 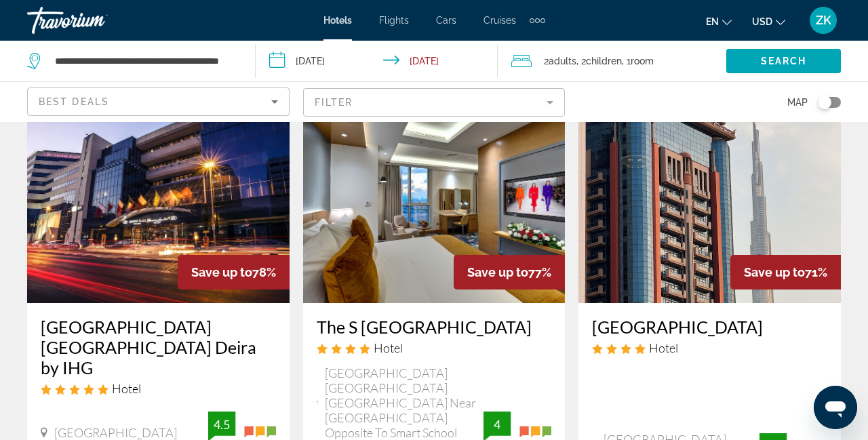 What do you see at coordinates (434, 102) in the screenshot?
I see `button: Filter` at bounding box center [434, 102].